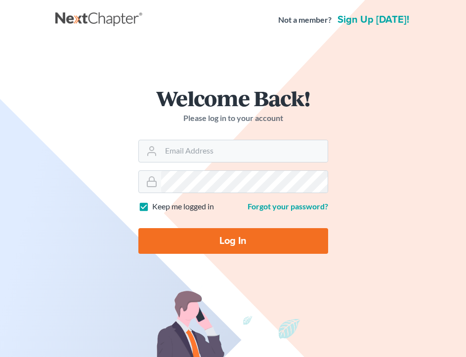  I want to click on strong: Not a member?, so click(305, 20).